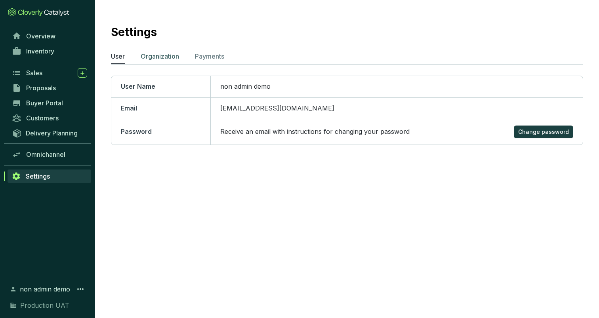 This screenshot has width=599, height=318. Describe the element at coordinates (160, 56) in the screenshot. I see `p: Organization` at that location.